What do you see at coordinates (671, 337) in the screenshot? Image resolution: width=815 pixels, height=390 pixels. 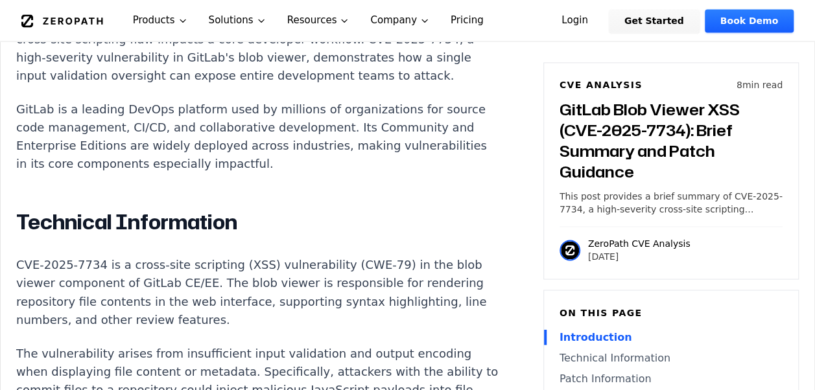 I see `a: Introduction` at bounding box center [671, 337].